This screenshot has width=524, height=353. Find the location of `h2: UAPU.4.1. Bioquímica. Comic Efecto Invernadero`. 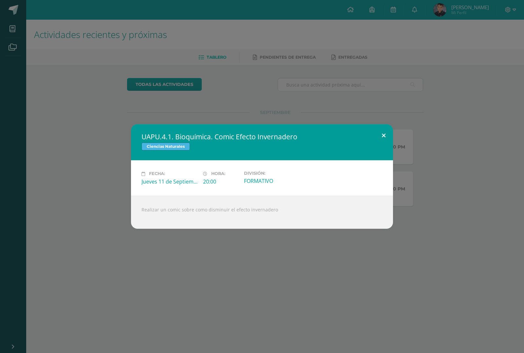

h2: UAPU.4.1. Bioquímica. Comic Efecto Invernadero is located at coordinates (262, 136).